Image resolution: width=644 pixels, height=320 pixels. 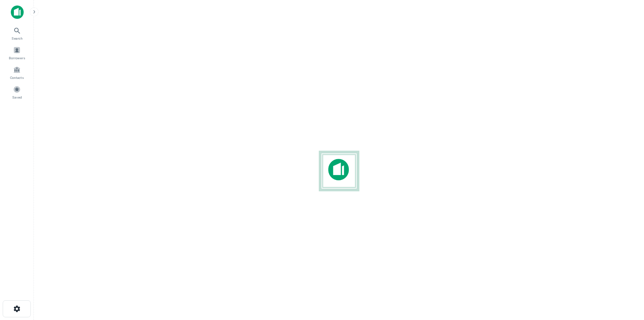 I want to click on div: Search, so click(x=17, y=33).